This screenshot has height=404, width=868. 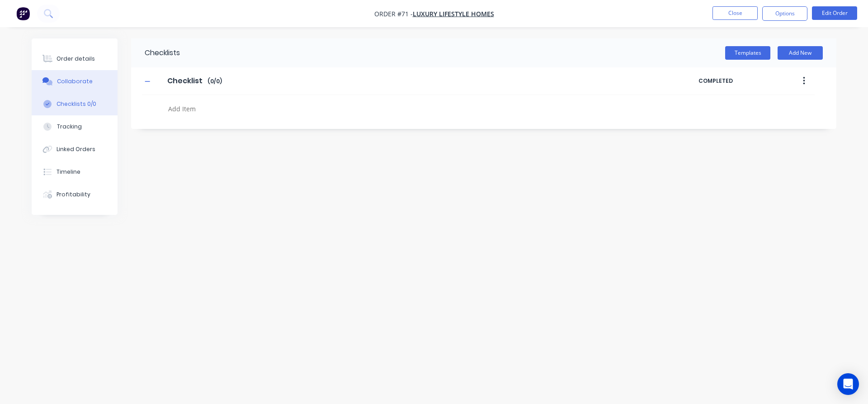 I want to click on span: Luxury Lifestyle Homes, so click(x=453, y=14).